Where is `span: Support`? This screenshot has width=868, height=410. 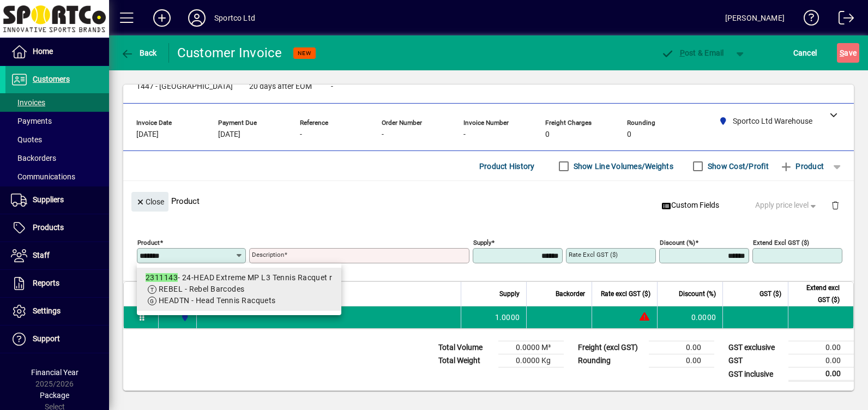 span: Support is located at coordinates (46, 339).